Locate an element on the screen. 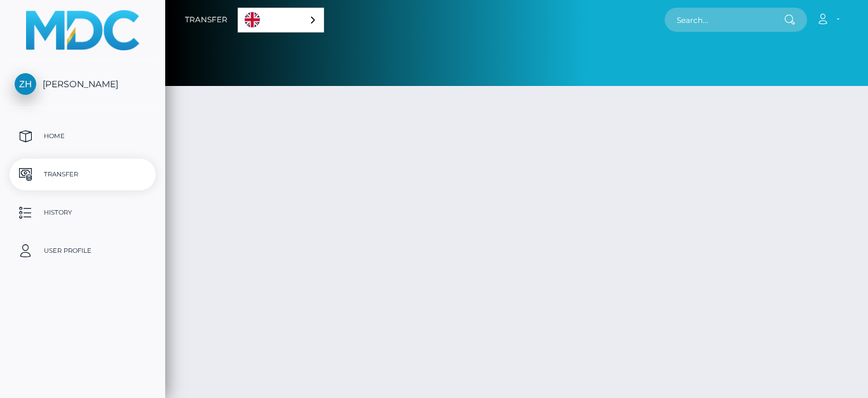 This screenshot has height=398, width=868. p: History is located at coordinates (83, 212).